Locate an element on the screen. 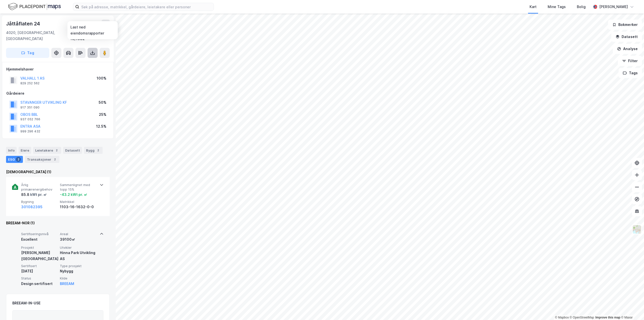  span: Type prosjekt is located at coordinates (78, 266).